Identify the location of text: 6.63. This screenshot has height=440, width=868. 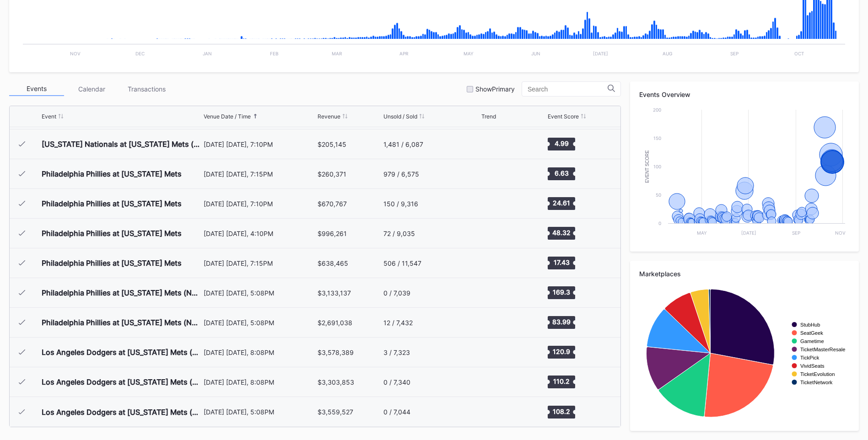
(561, 173).